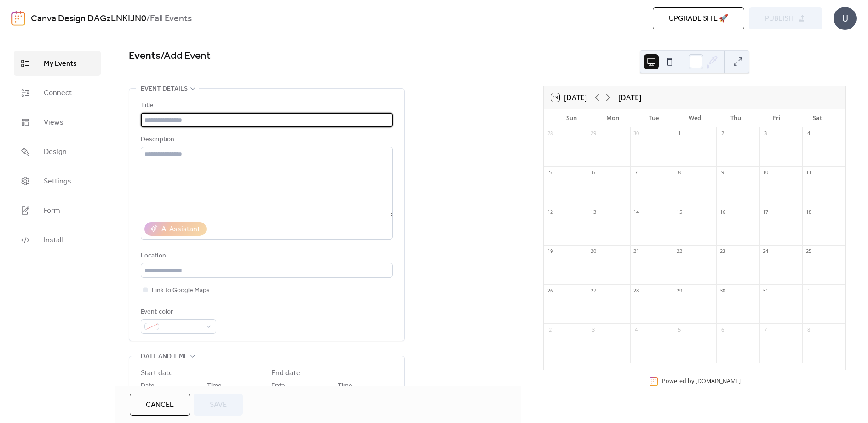  Describe the element at coordinates (736, 118) in the screenshot. I see `div: Thu` at that location.